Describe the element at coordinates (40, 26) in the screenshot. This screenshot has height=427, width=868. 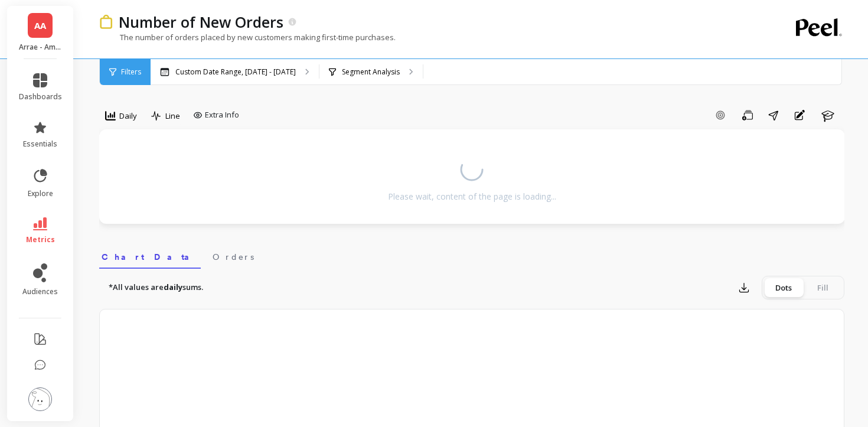
I see `span: AA` at that location.